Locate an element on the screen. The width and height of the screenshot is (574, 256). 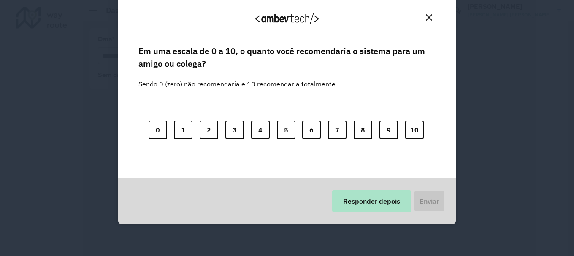
button: 2 is located at coordinates (209, 130).